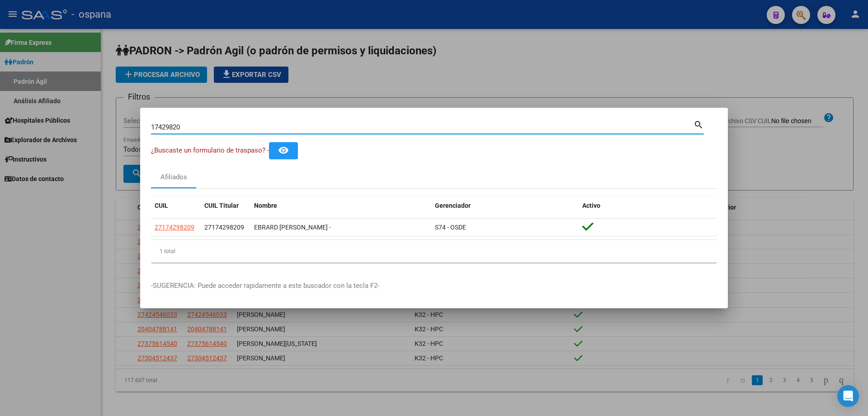 The height and width of the screenshot is (416, 868). I want to click on span: CUIL, so click(162, 205).